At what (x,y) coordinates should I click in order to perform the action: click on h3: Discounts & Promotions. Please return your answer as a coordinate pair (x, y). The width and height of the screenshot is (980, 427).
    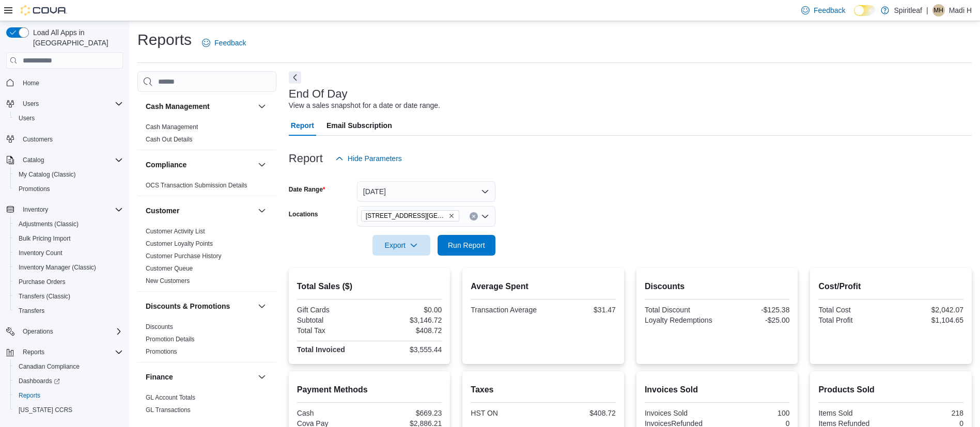
    Looking at the image, I should click on (188, 306).